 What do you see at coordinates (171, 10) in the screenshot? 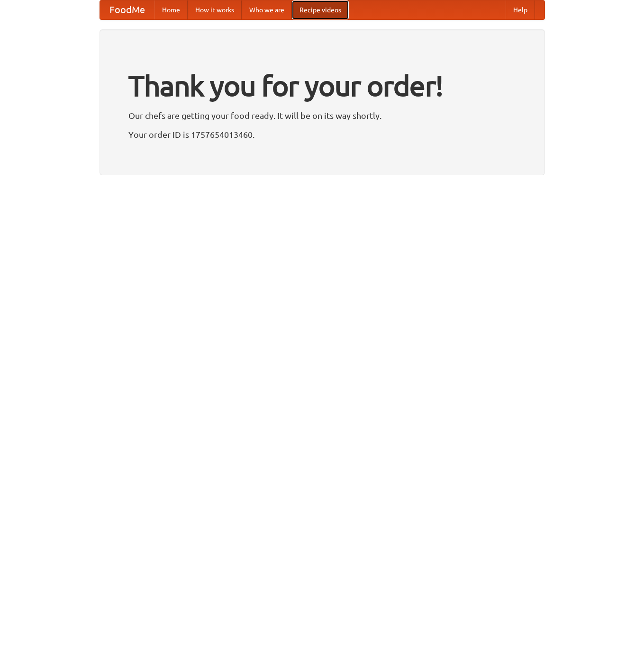
I see `a: Home` at bounding box center [171, 10].